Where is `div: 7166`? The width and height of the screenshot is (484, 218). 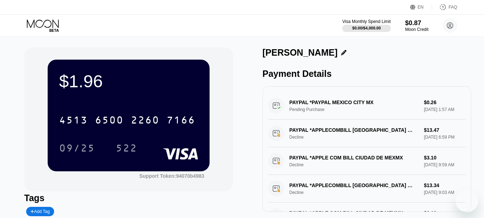
div: 7166 is located at coordinates (181, 121).